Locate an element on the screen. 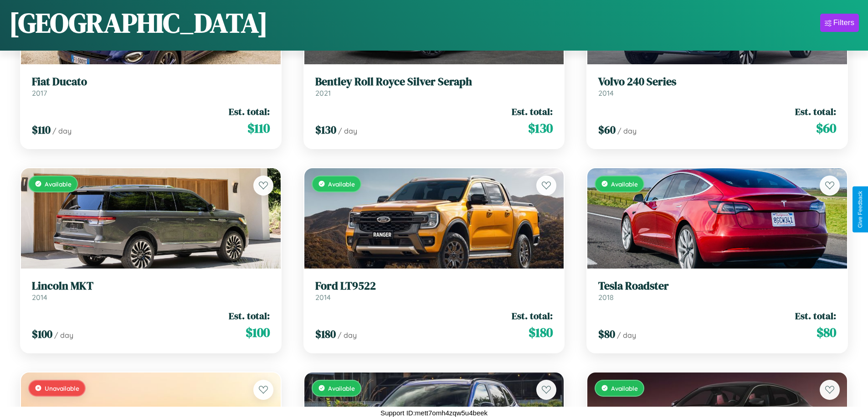 The image size is (868, 419). h3: Lincoln MKT is located at coordinates (151, 286).